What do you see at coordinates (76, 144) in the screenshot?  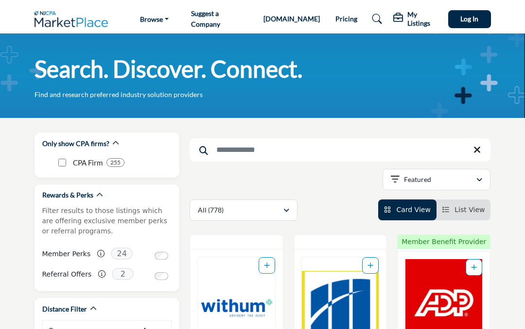 I see `h2: Only show CPA firms?` at bounding box center [76, 144].